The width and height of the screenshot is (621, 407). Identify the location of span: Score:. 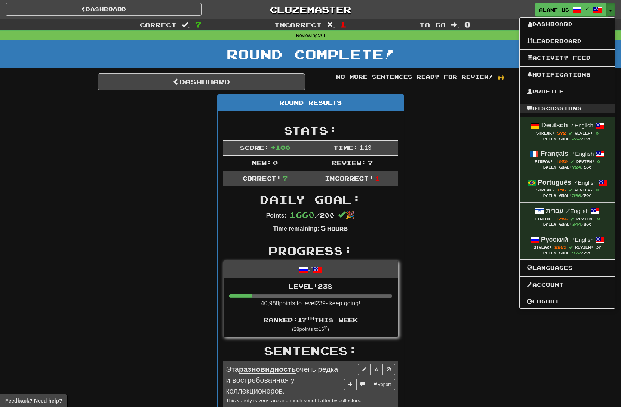
(254, 147).